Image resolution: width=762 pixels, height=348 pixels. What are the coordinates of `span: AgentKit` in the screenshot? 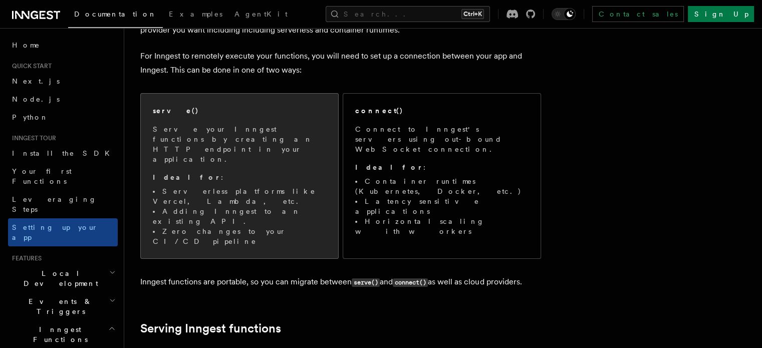 It's located at (261, 14).